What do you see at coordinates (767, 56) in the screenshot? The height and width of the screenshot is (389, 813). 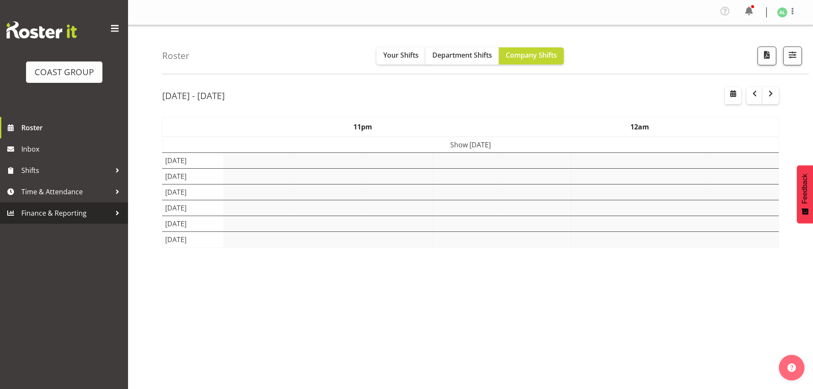 I see `button: Download a PDF of the roster according to the set date range.` at bounding box center [767, 56].